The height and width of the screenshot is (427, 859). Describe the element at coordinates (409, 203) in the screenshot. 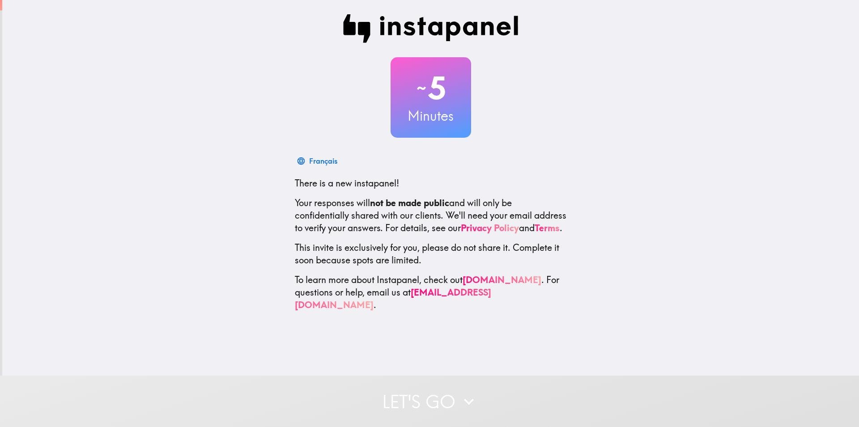

I see `b: not be made public` at that location.